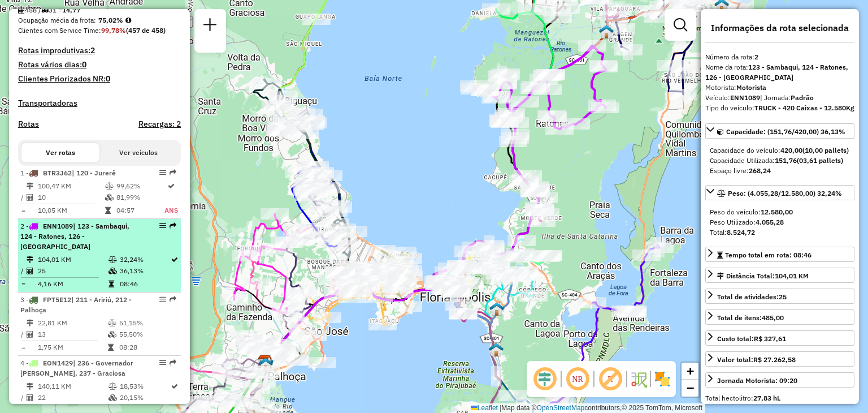 The width and height of the screenshot is (868, 413). Describe the element at coordinates (751, 318) in the screenshot. I see `div: Total de itens:` at that location.